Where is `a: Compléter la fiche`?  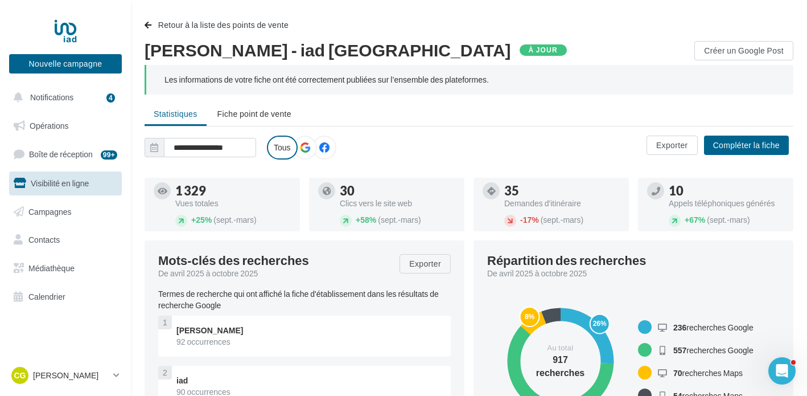
a: Compléter la fiche is located at coordinates (746, 144).